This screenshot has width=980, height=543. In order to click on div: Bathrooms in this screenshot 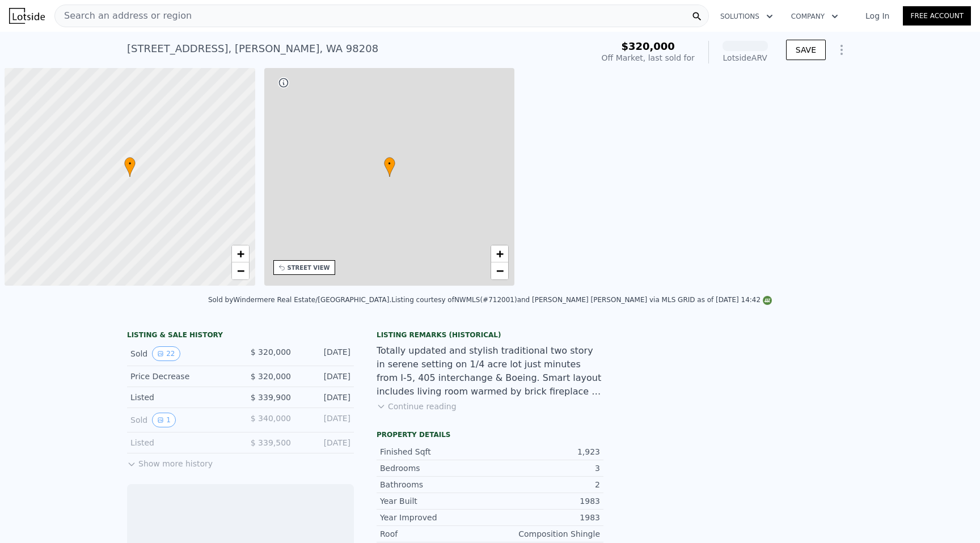, I will do `click(435, 485)`.